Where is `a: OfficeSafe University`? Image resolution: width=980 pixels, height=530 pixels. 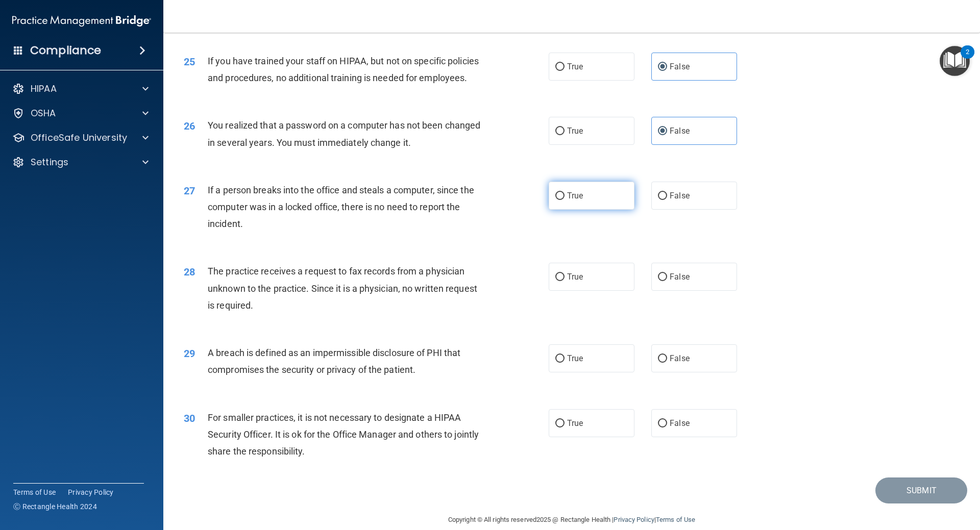
a: OfficeSafe University is located at coordinates (80, 138).